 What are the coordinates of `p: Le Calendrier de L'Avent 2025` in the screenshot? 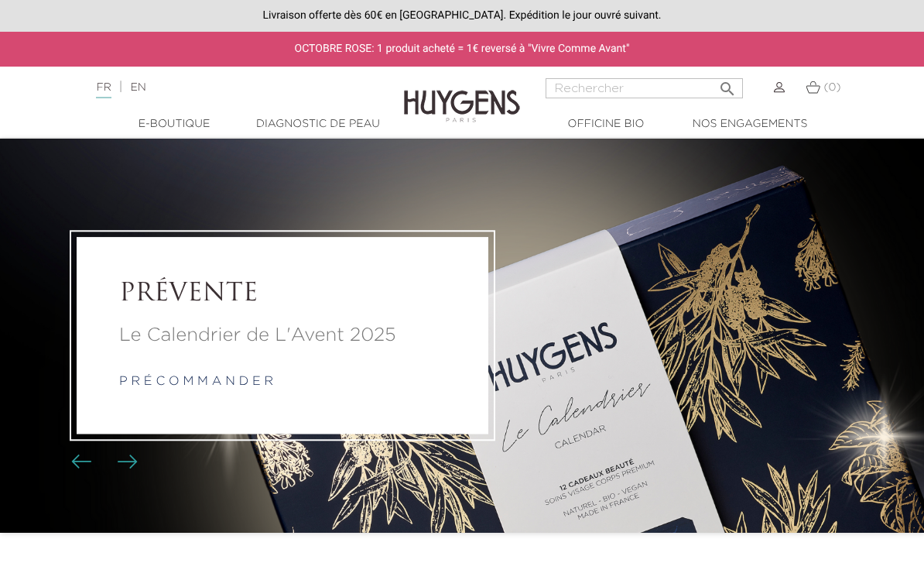 It's located at (283, 335).